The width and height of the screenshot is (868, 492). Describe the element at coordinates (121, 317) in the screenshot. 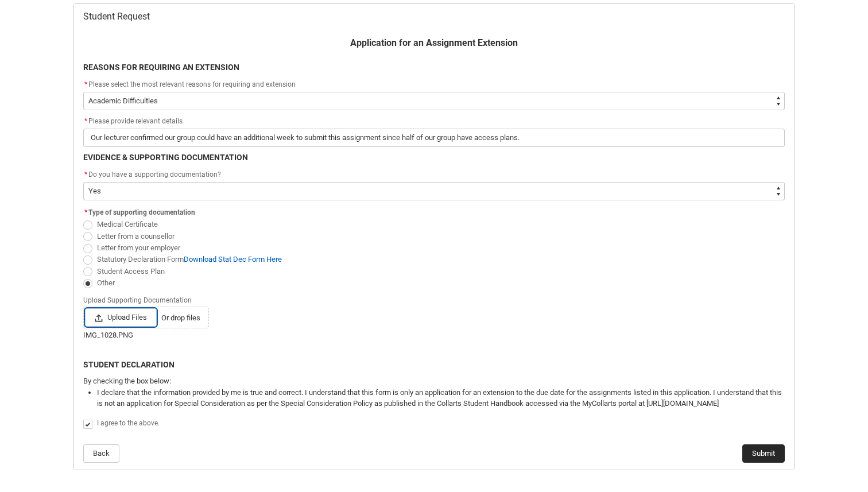

I see `span: Upload Files` at that location.